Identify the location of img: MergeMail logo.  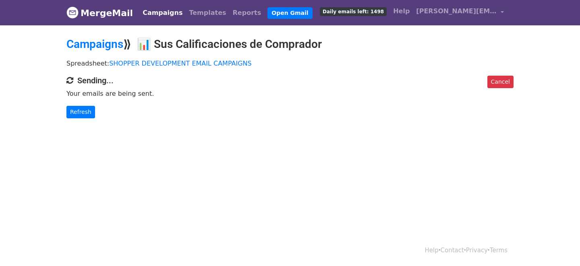
(72, 12).